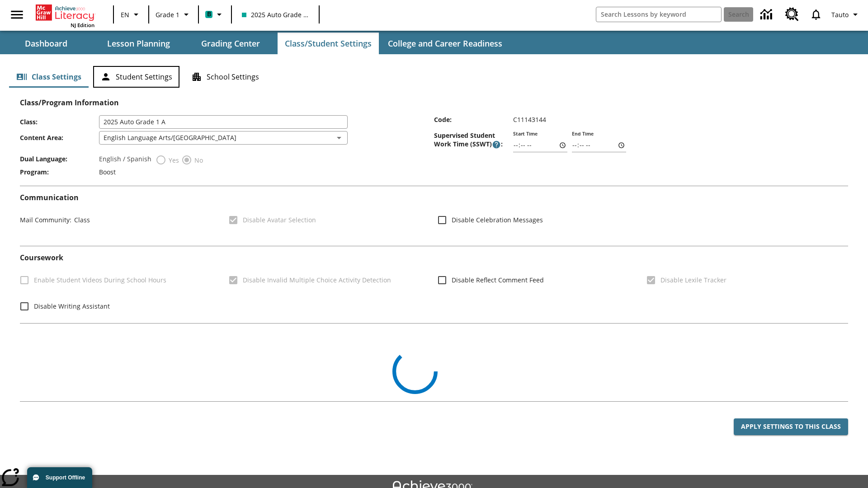 The width and height of the screenshot is (868, 488). I want to click on span: C11143144, so click(530, 119).